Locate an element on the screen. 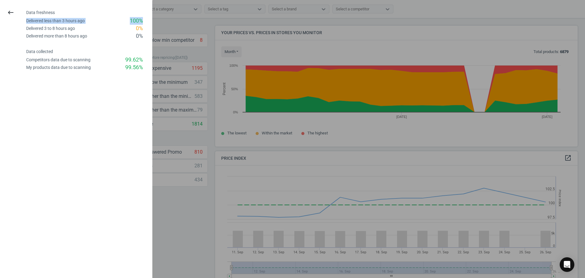  h4: Data collected is located at coordinates (89, 51).